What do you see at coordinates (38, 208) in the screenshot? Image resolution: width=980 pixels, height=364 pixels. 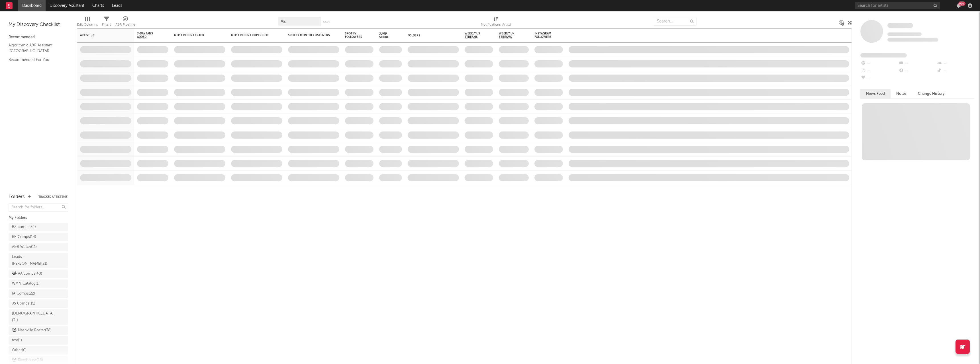 I see `input: Search for folders...` at bounding box center [38, 208].